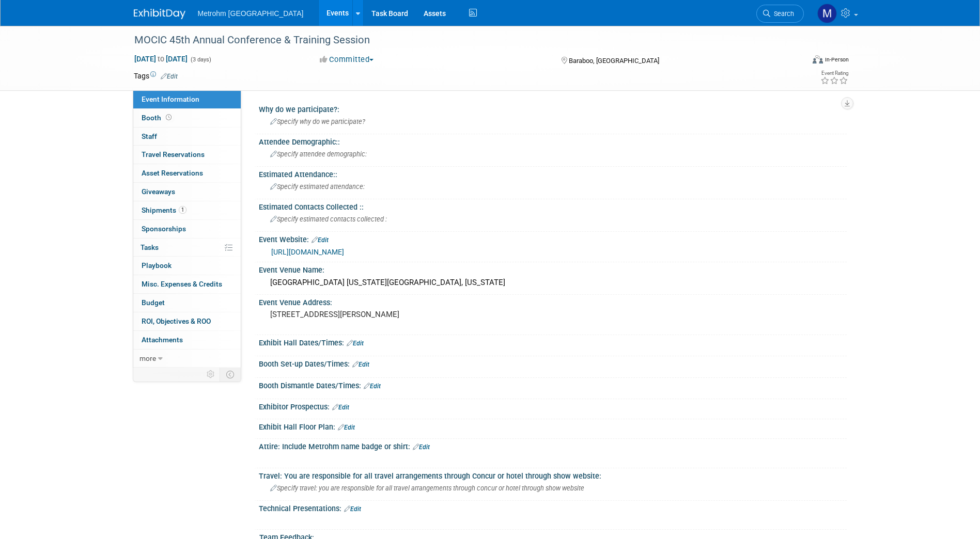  Describe the element at coordinates (827, 14) in the screenshot. I see `img: Michelle Simoes` at that location.